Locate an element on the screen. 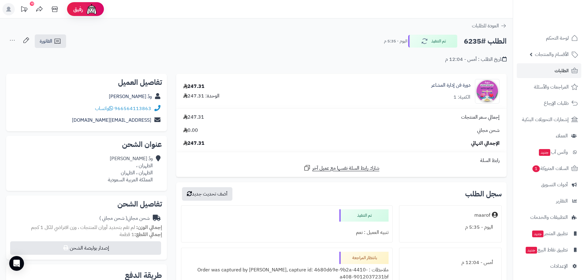  a: تطبيق نقاط البيعجديد is located at coordinates (549, 250).